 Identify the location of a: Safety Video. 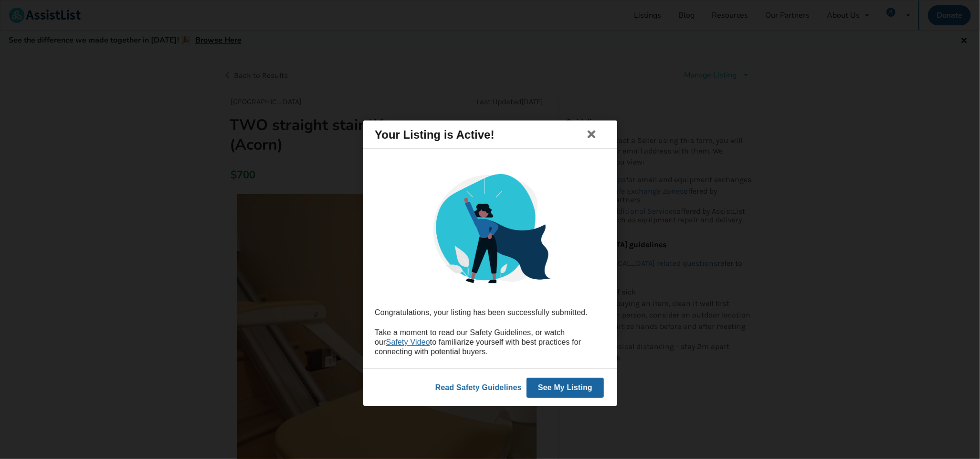
(408, 342).